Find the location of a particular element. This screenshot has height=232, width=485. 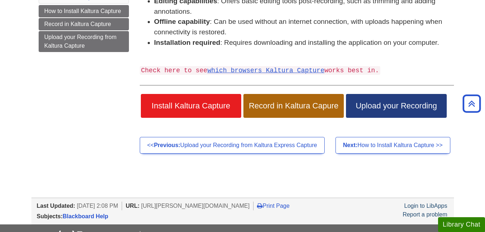

a: Blackboard Help is located at coordinates (86, 216).